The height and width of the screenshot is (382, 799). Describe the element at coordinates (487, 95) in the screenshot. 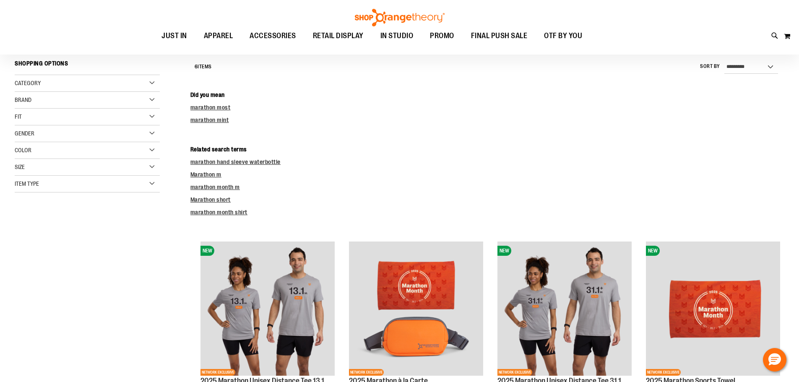

I see `dt: Did you mean` at that location.